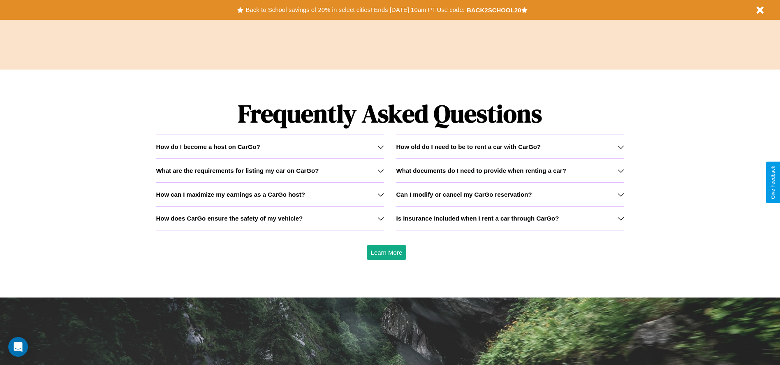 This screenshot has height=365, width=780. What do you see at coordinates (478, 218) in the screenshot?
I see `h3: Is insurance included when I rent a car through CarGo?` at bounding box center [478, 218].